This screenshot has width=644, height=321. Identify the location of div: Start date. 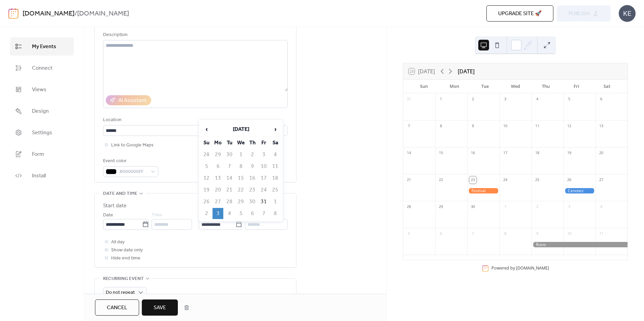
(115, 206).